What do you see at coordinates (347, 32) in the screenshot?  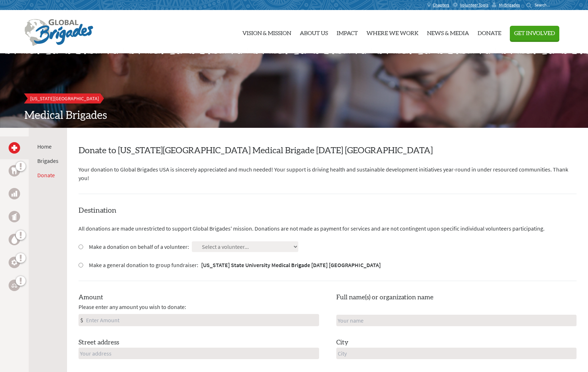 I see `a: Impact` at bounding box center [347, 32].